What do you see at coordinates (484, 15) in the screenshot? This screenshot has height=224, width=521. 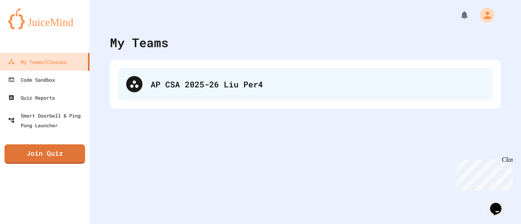 I see `div: My Account` at bounding box center [484, 15].